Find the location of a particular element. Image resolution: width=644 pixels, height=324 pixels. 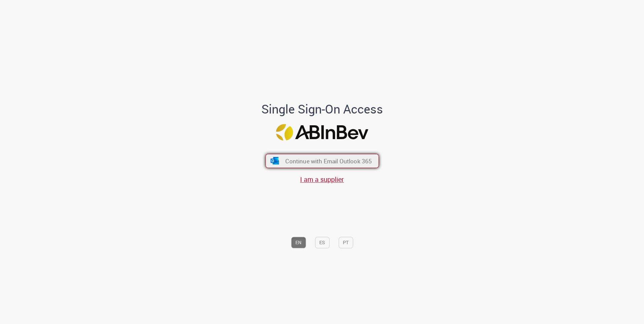

button: EN is located at coordinates (299, 242).